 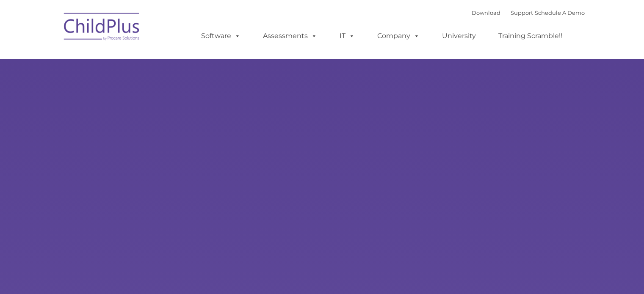 I want to click on a: Schedule A Demo, so click(x=559, y=13).